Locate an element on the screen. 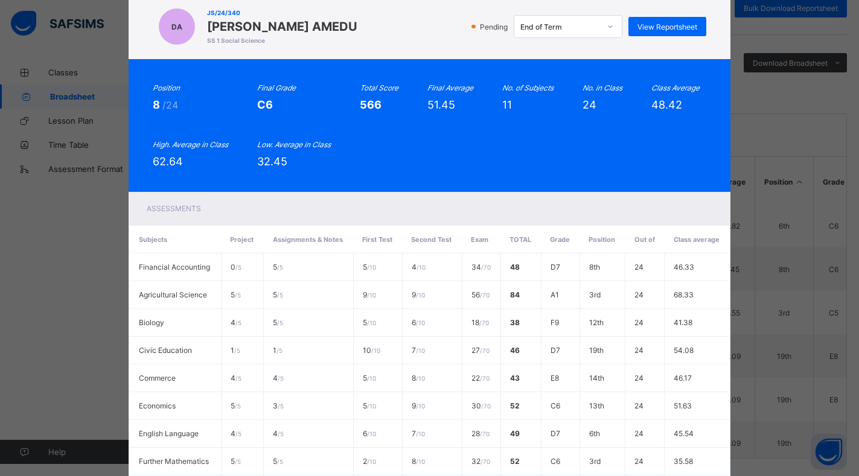  span: 28 is located at coordinates (480, 433).